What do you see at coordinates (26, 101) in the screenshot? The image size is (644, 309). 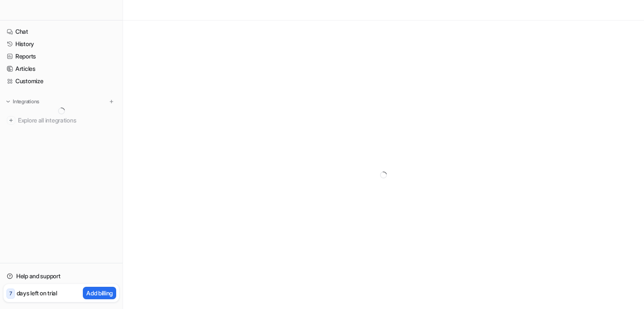 I see `p: Integrations` at bounding box center [26, 101].